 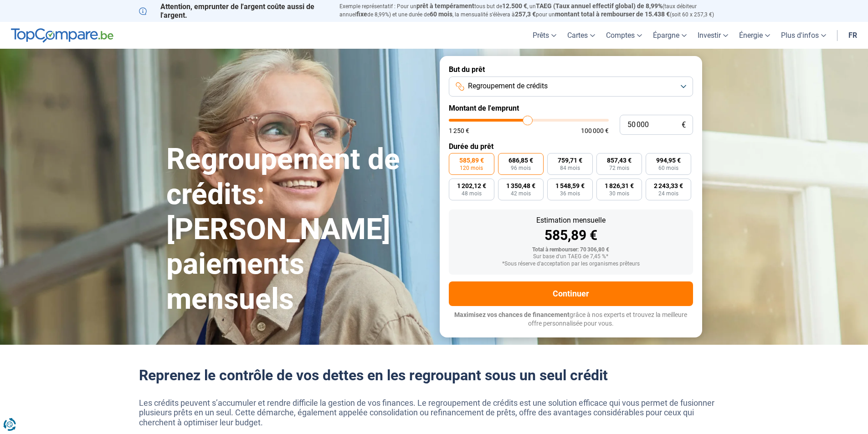 What do you see at coordinates (571, 294) in the screenshot?
I see `button: Continuer` at bounding box center [571, 294].